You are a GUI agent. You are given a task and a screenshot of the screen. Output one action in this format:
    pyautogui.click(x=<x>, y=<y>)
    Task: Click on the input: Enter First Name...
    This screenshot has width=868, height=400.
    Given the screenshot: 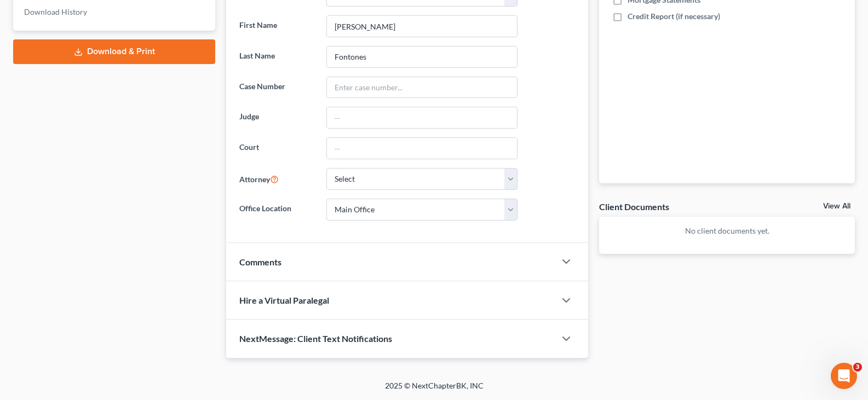 What is the action you would take?
    pyautogui.click(x=422, y=26)
    